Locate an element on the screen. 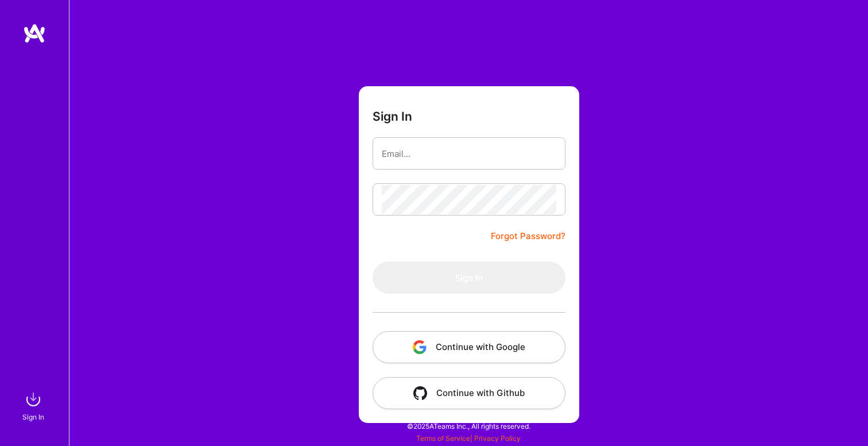  div: Sign In is located at coordinates (34, 416).